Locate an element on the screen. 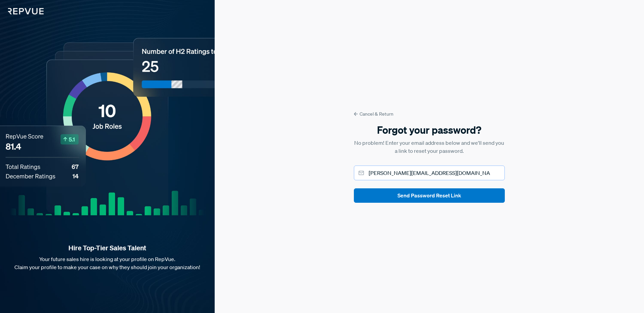 Image resolution: width=644 pixels, height=313 pixels. input: Email address is located at coordinates (430, 173).